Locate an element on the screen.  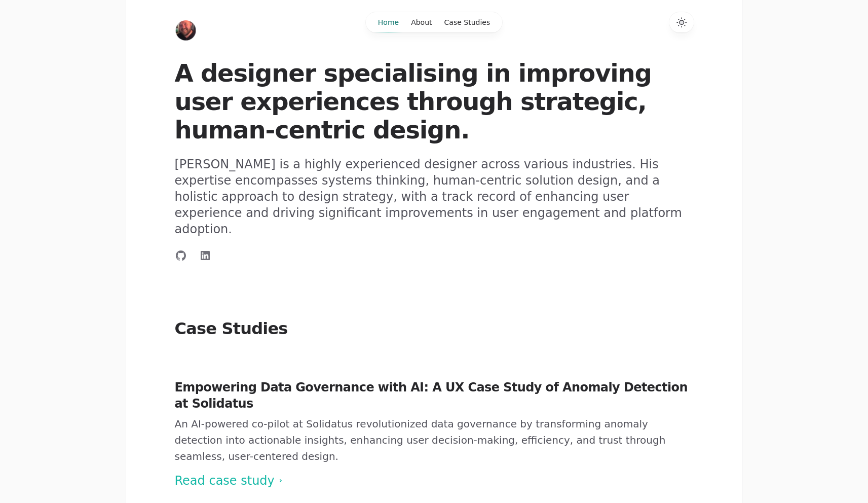
h1: A designer specialising in improving user experiences through strategic, human-centric design. is located at coordinates (435, 101).